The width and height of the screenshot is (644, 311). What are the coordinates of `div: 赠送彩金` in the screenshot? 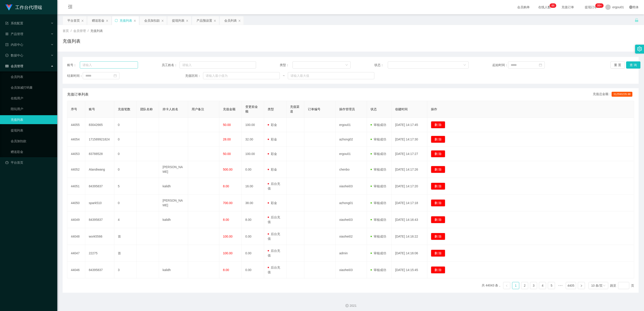 It's located at (98, 21).